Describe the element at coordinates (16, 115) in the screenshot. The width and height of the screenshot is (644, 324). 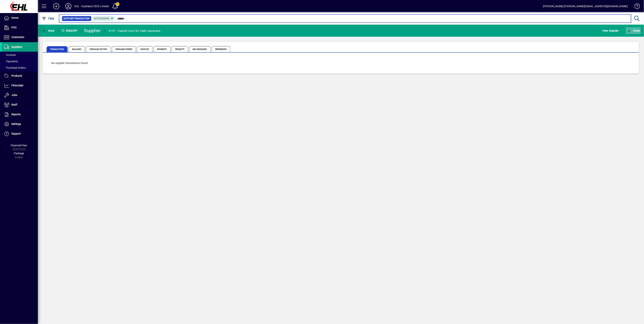
I see `span: Reports` at that location.